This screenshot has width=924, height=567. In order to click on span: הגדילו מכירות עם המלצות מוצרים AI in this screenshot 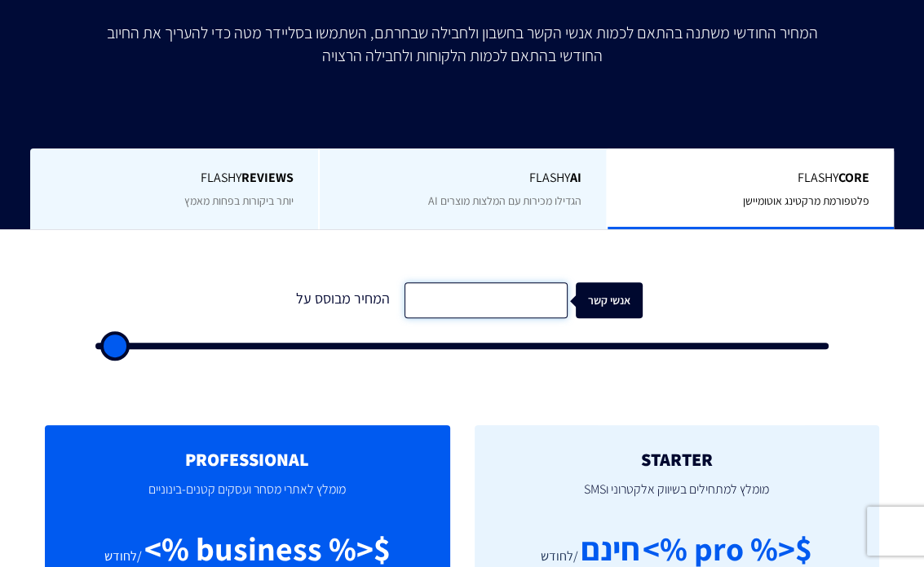, I will do `click(505, 201)`.